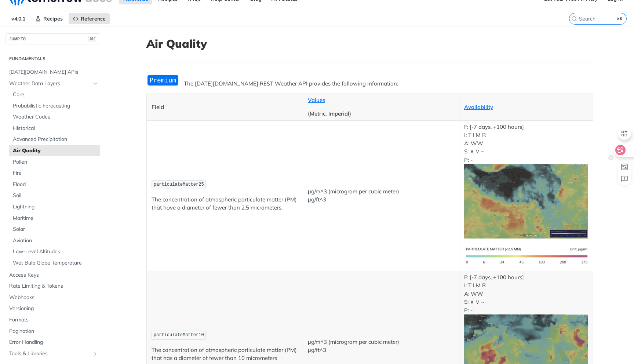 The height and width of the screenshot is (364, 634). What do you see at coordinates (54, 106) in the screenshot?
I see `a: Probabilistic Forecasting` at bounding box center [54, 106].